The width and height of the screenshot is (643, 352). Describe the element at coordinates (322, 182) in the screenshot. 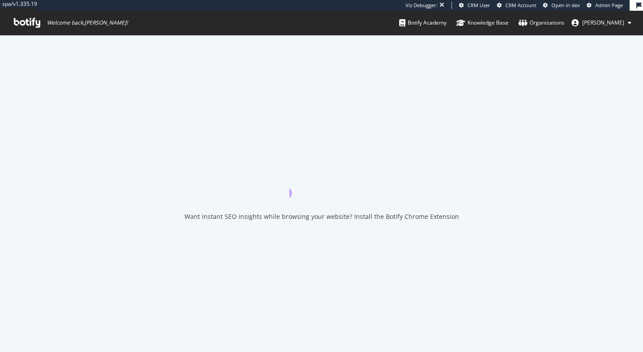

I see `div: animation` at that location.